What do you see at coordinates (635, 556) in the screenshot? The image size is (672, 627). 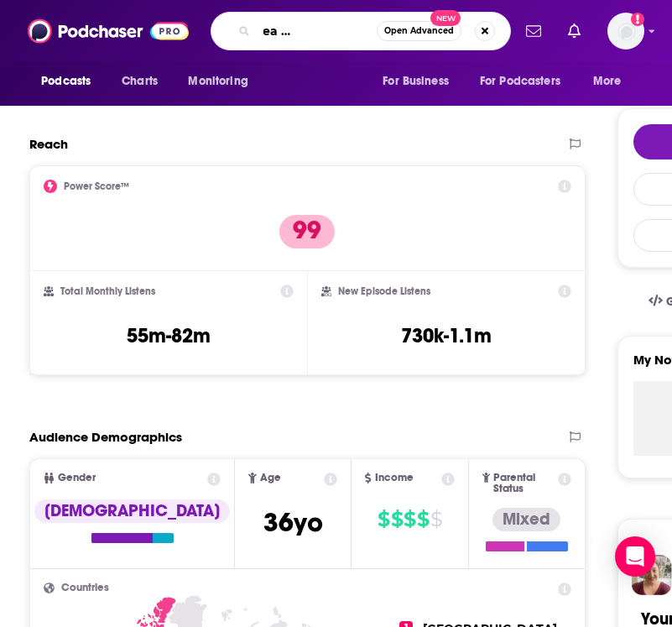 I see `div: Open Intercom Messenger` at bounding box center [635, 556].